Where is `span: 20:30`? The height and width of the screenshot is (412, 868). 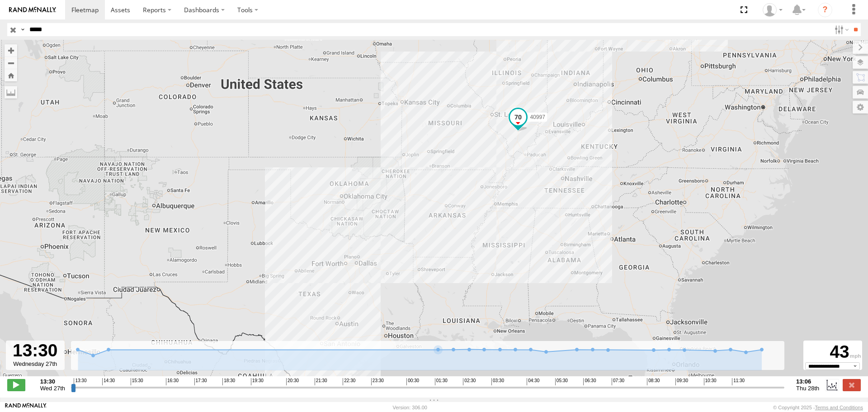
span: 20:30 is located at coordinates (292, 381).